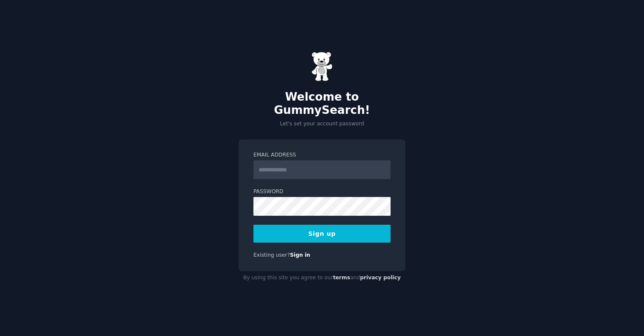  What do you see at coordinates (322, 234) in the screenshot?
I see `button: Sign up` at bounding box center [322, 234].